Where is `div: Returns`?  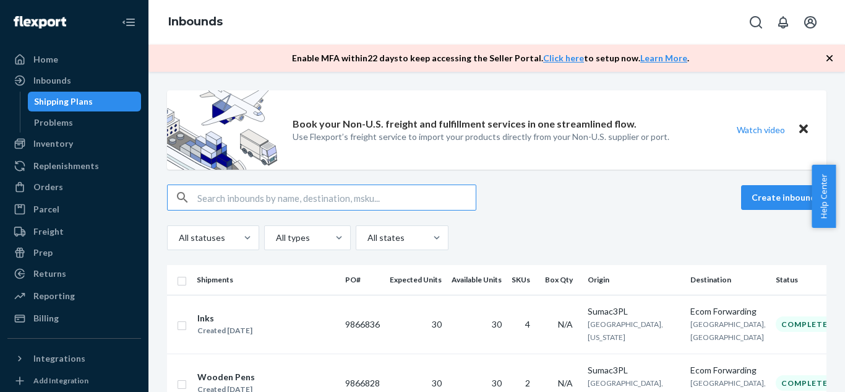
div: Returns is located at coordinates (49, 273).